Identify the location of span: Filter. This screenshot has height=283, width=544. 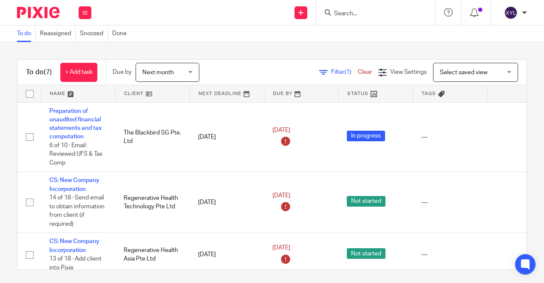
(344, 72).